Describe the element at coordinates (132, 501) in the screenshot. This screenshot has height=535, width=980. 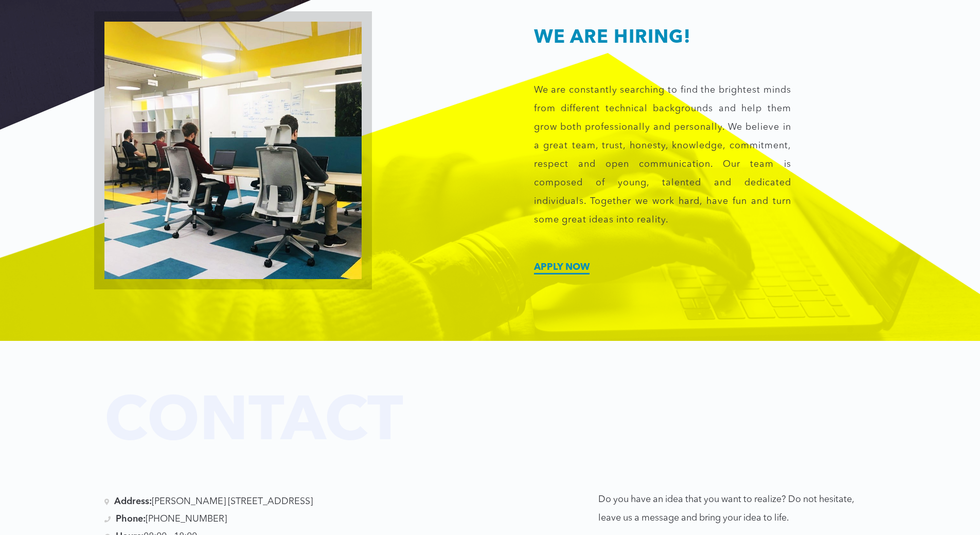
I see `b: Address:` at that location.